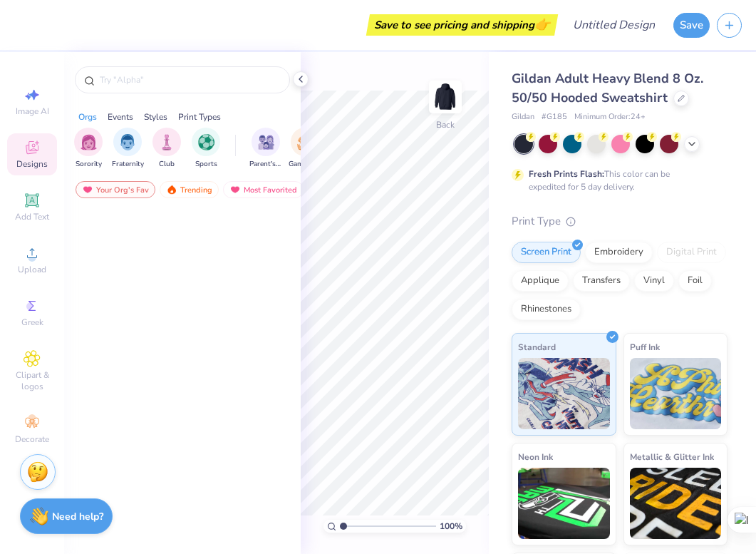  I want to click on img: Standard, so click(563, 393).